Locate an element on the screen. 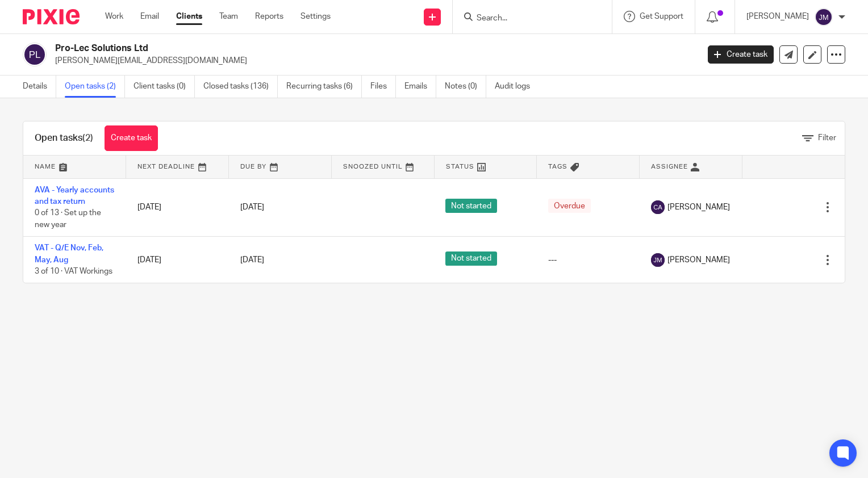  span: 3 of 10 · VAT Workings is located at coordinates (73, 272).